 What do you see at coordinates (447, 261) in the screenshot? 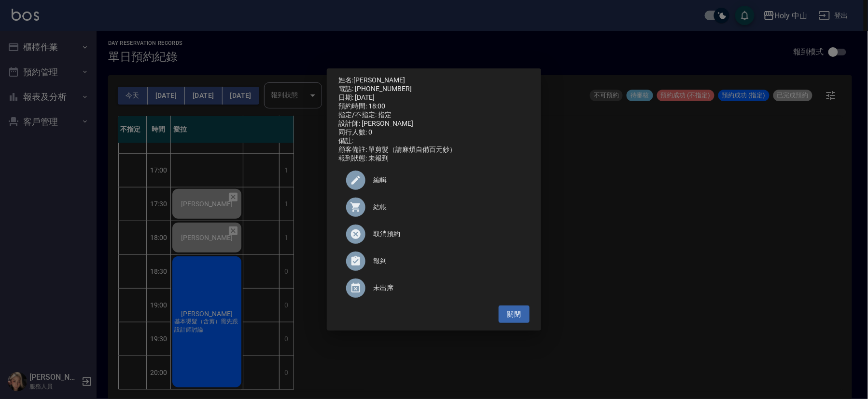
I see `span: 報到` at bounding box center [447, 261].